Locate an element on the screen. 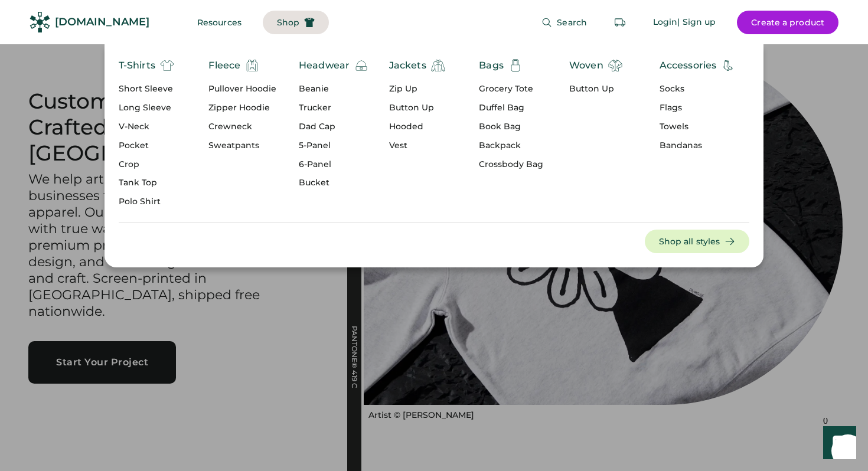 The width and height of the screenshot is (868, 471). div: Book Bag is located at coordinates (511, 127).